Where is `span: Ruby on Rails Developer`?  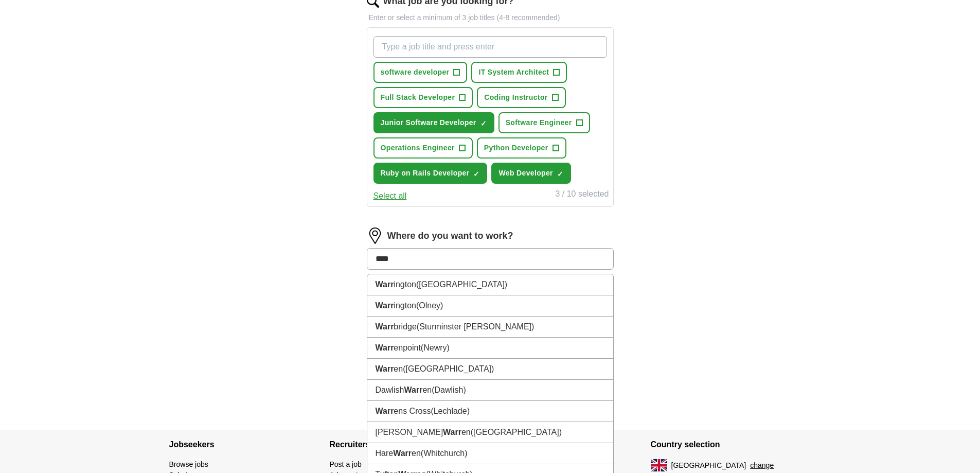
span: Ruby on Rails Developer is located at coordinates (425, 172).